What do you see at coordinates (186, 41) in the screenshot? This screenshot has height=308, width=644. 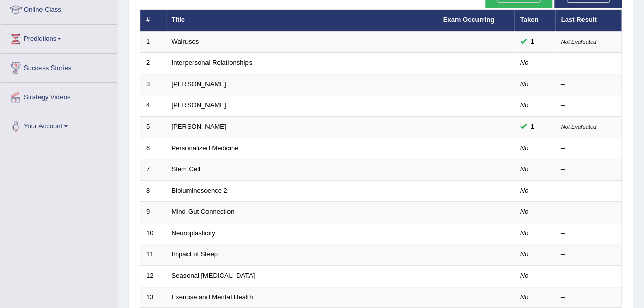 I see `a: Walruses` at bounding box center [186, 41].